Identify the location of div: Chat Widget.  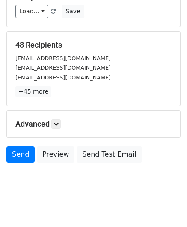
(166, 206).